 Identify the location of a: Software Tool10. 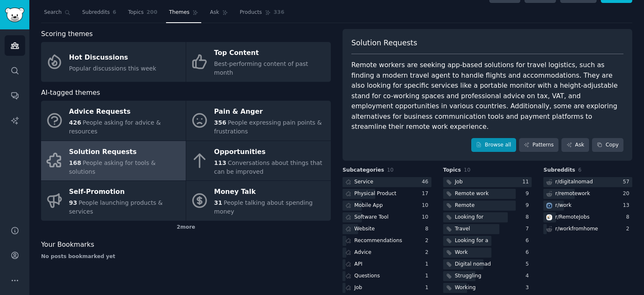
(387, 217).